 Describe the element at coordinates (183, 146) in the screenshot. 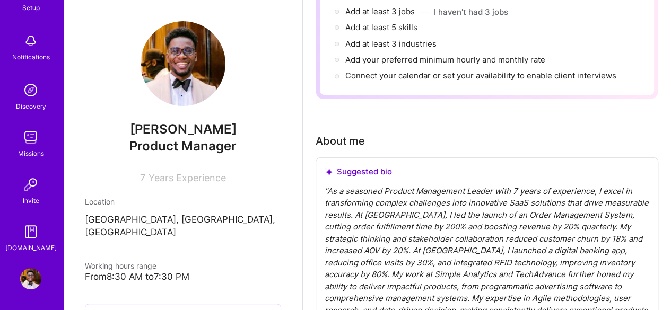

I see `span: Product Manager` at that location.